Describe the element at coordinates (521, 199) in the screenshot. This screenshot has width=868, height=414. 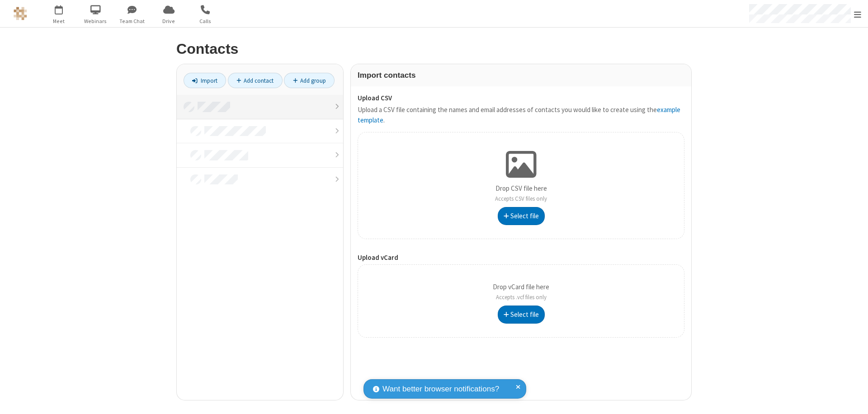
I see `span: Accepts CSV files only` at that location.